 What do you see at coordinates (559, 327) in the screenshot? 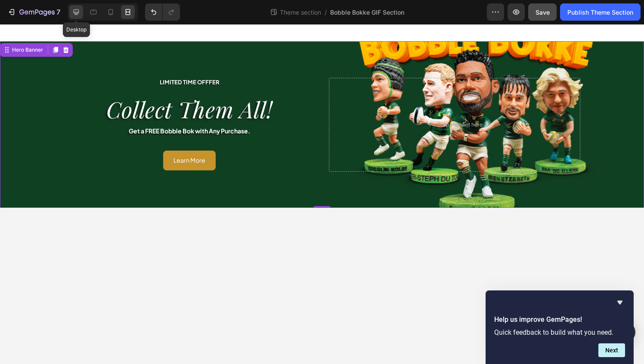
I see `div: Help us improve GemPages!` at bounding box center [559, 327].